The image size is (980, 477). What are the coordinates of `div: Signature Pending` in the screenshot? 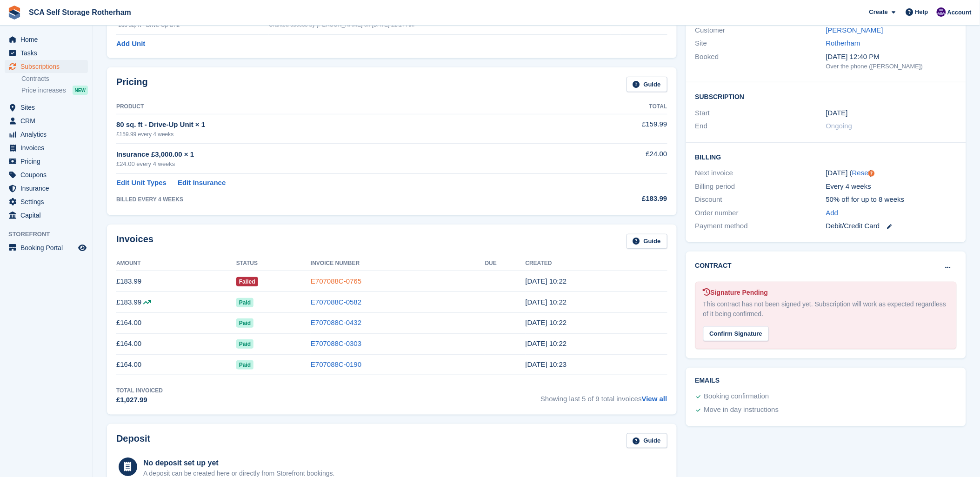 It's located at (826, 293).